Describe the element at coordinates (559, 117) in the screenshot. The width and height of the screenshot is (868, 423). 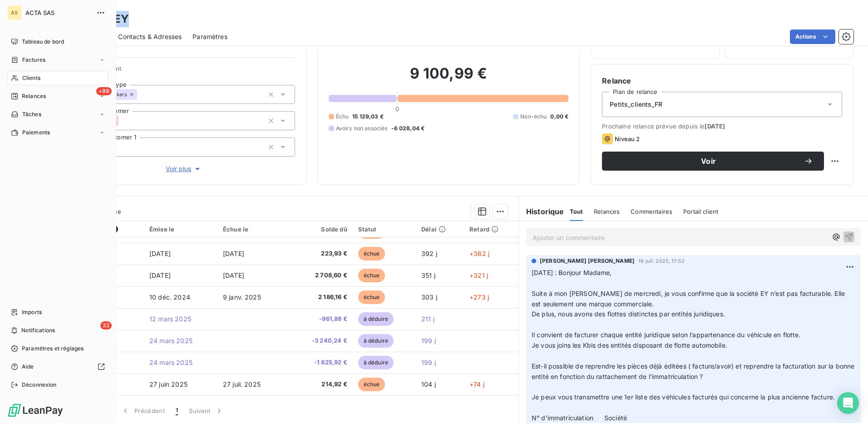
I see `span: 0,00 €` at that location.